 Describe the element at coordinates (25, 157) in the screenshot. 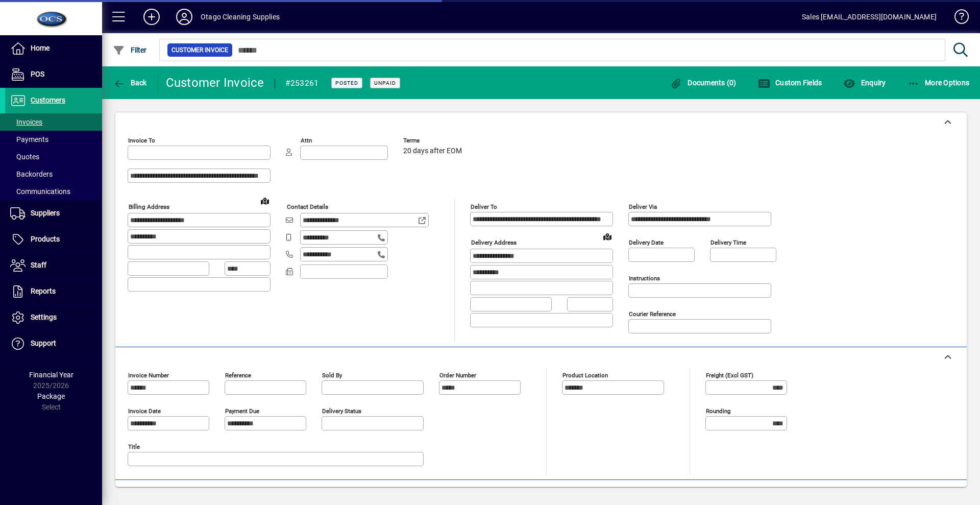

I see `span: Quotes` at that location.